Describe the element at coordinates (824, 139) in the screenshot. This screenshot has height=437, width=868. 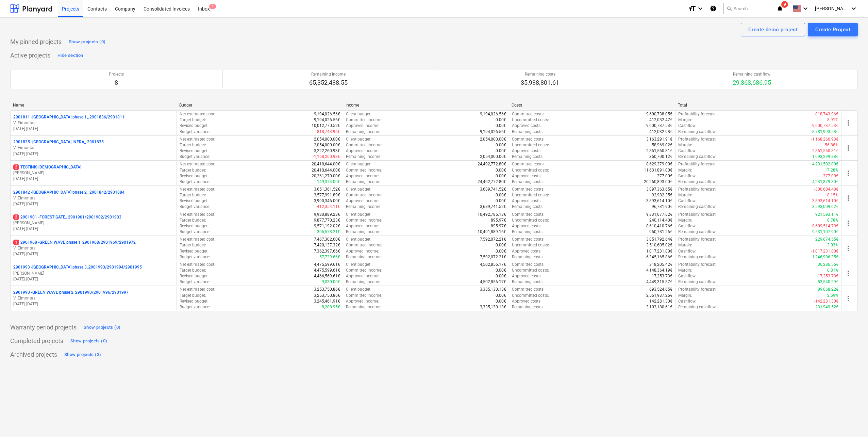
I see `p: -1,168,260.93€` at that location.